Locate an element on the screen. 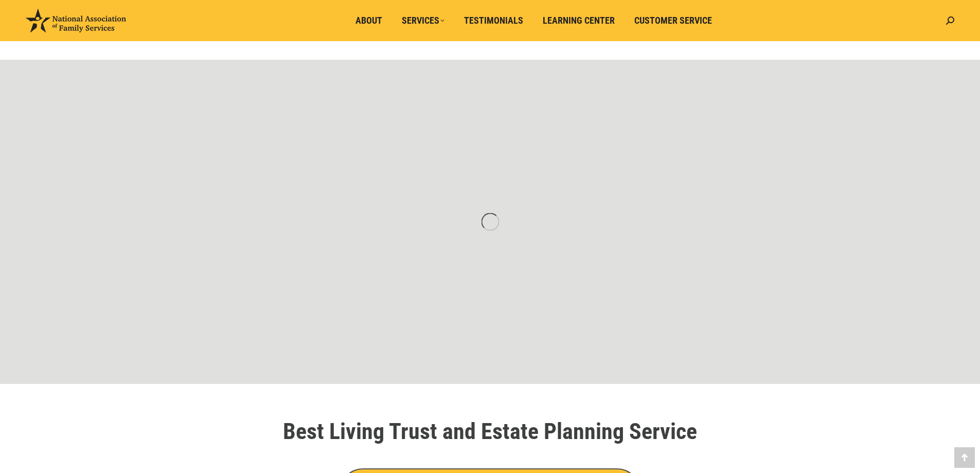 This screenshot has width=980, height=473. span: Customer Service is located at coordinates (673, 21).